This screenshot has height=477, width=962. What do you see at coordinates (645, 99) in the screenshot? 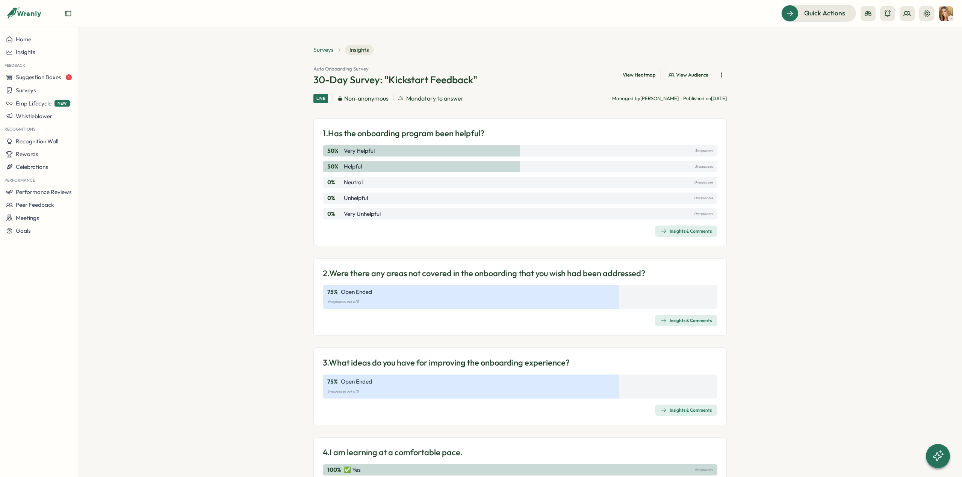
I see `p: Managed by` at bounding box center [645, 99].